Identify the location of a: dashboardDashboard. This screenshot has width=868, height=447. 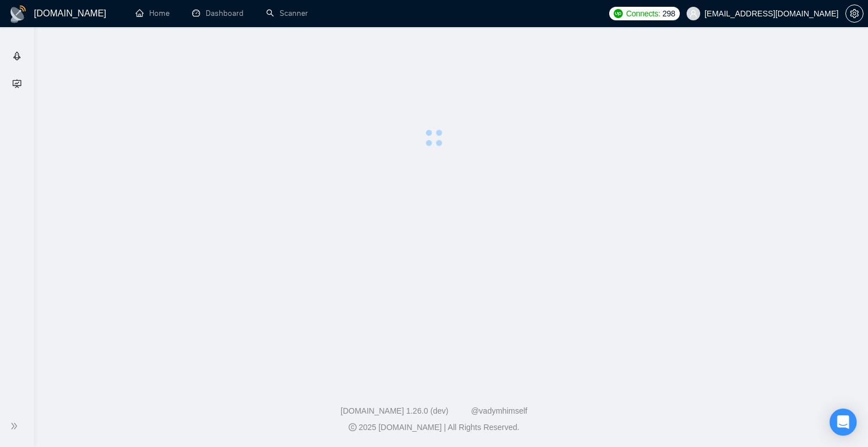
(217, 13).